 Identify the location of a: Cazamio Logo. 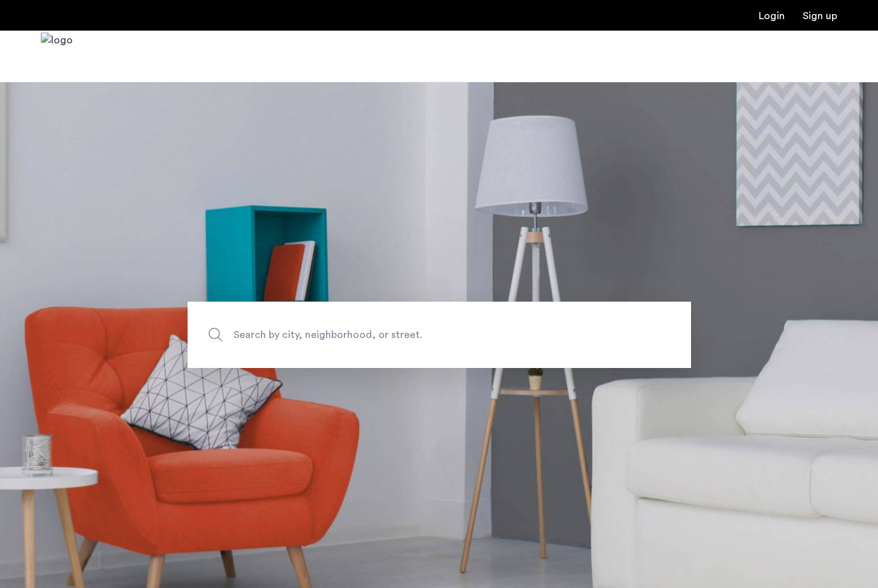
(57, 56).